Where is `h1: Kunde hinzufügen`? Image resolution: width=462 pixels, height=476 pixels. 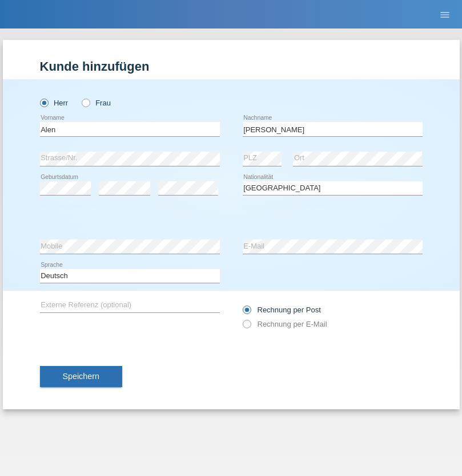 h1: Kunde hinzufügen is located at coordinates (231, 66).